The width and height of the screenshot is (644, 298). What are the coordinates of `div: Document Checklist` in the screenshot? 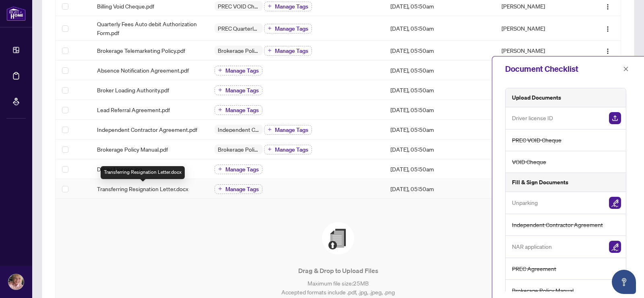 It's located at (563, 69).